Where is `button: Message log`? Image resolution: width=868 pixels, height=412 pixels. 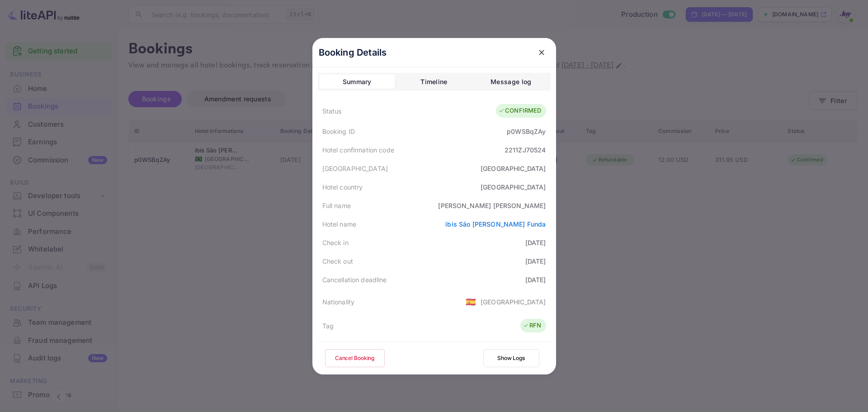
button: Message log is located at coordinates (511, 82).